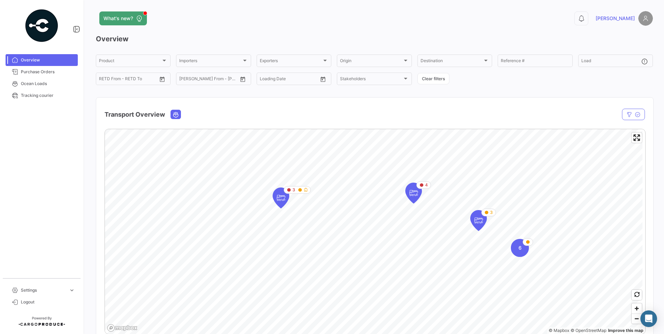  What do you see at coordinates (48, 72) in the screenshot?
I see `span: Purchase Orders` at bounding box center [48, 72].